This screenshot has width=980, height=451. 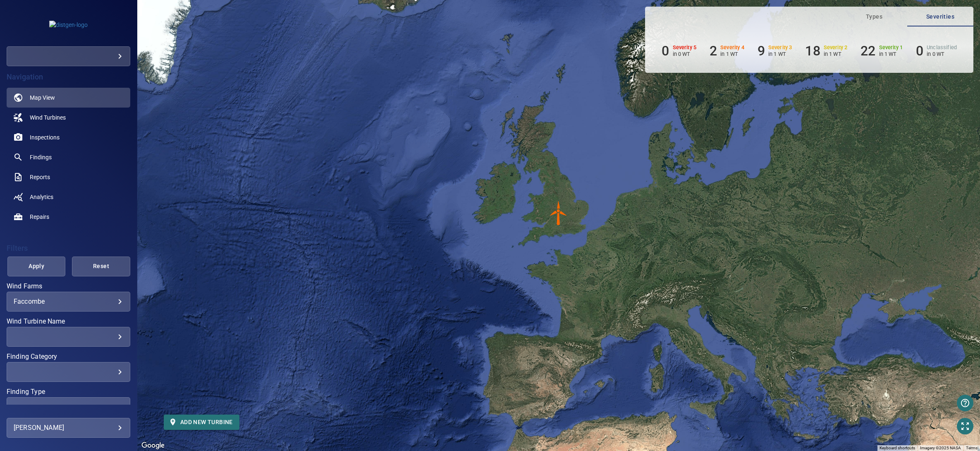 I want to click on a: analytics noActive, so click(x=68, y=197).